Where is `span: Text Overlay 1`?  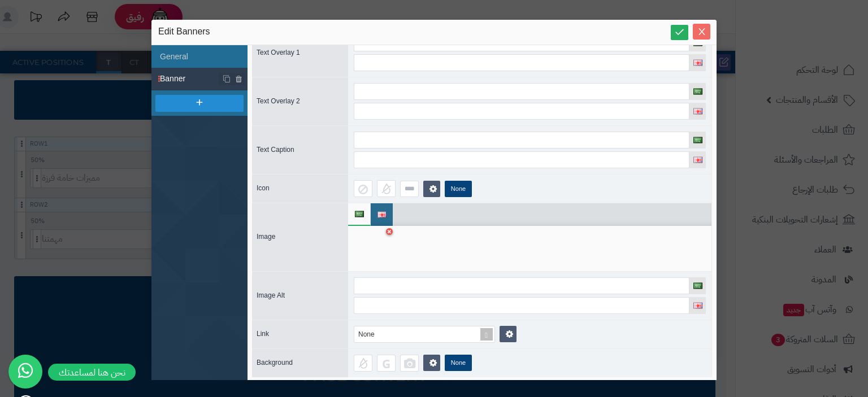
span: Text Overlay 1 is located at coordinates (279, 53).